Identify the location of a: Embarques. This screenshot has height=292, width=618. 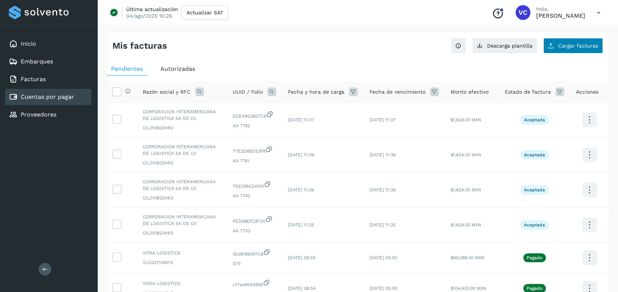
(37, 61).